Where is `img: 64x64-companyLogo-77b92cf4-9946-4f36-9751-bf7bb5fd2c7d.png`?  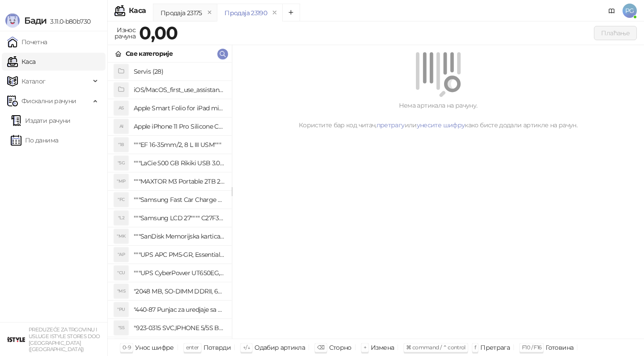
img: 64x64-companyLogo-77b92cf4-9946-4f36-9751-bf7bb5fd2c7d.png is located at coordinates (16, 340).